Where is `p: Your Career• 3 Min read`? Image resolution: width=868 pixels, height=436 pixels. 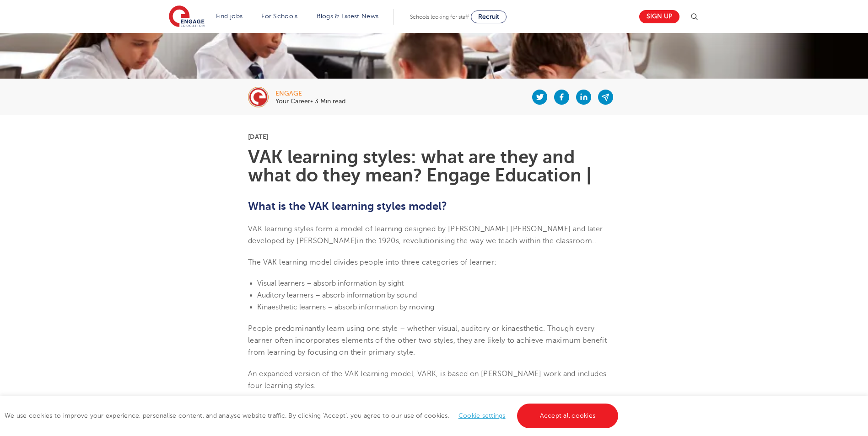
p: Your Career• 3 Min read is located at coordinates (310, 102).